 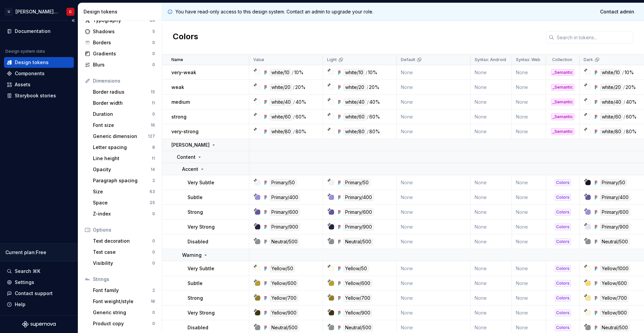 I want to click on p: Default, so click(x=408, y=60).